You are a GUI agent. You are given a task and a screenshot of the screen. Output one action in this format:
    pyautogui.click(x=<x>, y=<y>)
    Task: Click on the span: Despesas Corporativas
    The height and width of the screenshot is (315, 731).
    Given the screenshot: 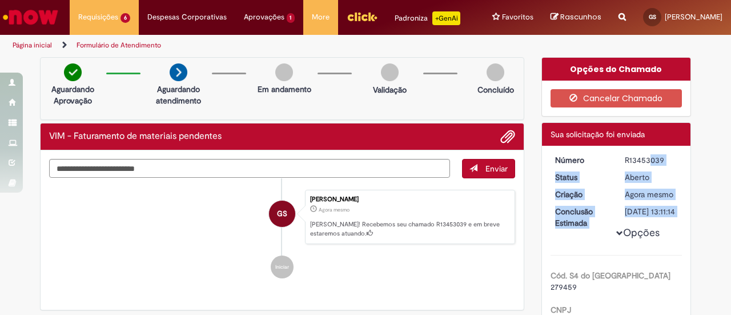 What is the action you would take?
    pyautogui.click(x=187, y=17)
    